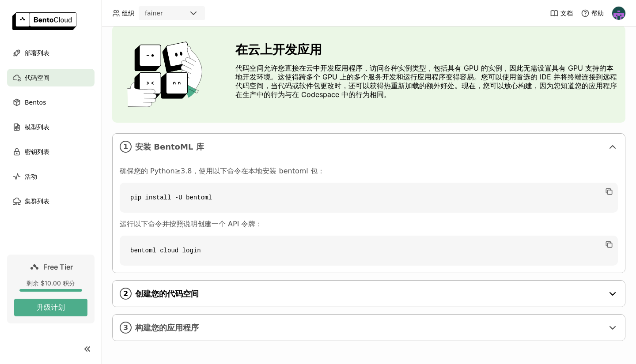 Image resolution: width=636 pixels, height=364 pixels. Describe the element at coordinates (37, 127) in the screenshot. I see `span: 模型列表` at that location.